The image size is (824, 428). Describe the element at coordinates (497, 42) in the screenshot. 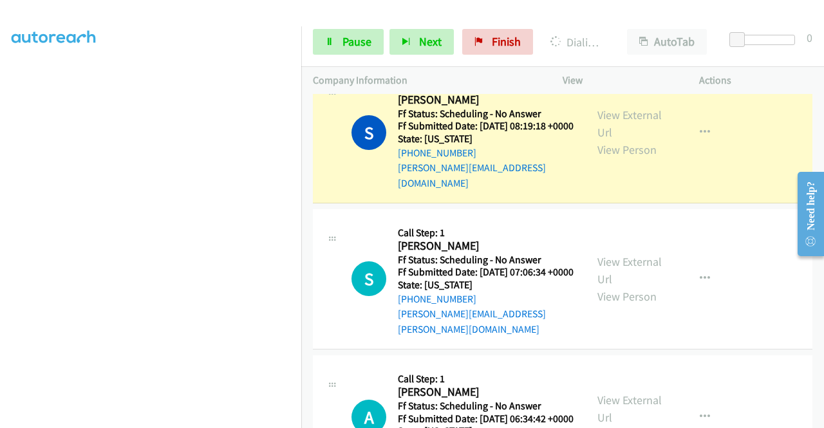

I see `a: Finish` at that location.